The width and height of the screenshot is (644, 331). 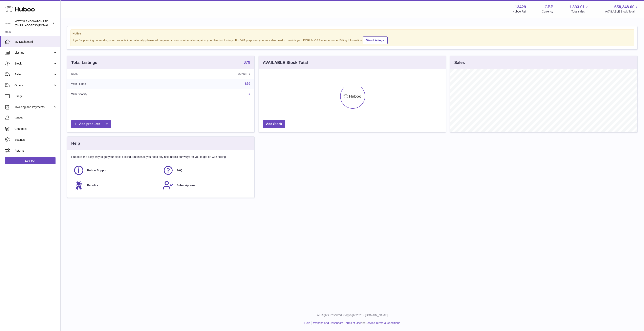 I want to click on a: Website and Dashboard Terms of Use, so click(x=337, y=323).